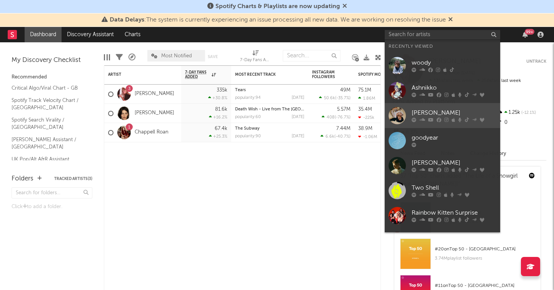 The height and width of the screenshot is (290, 554). What do you see at coordinates (221, 129) in the screenshot?
I see `div: 67.4k` at bounding box center [221, 129].